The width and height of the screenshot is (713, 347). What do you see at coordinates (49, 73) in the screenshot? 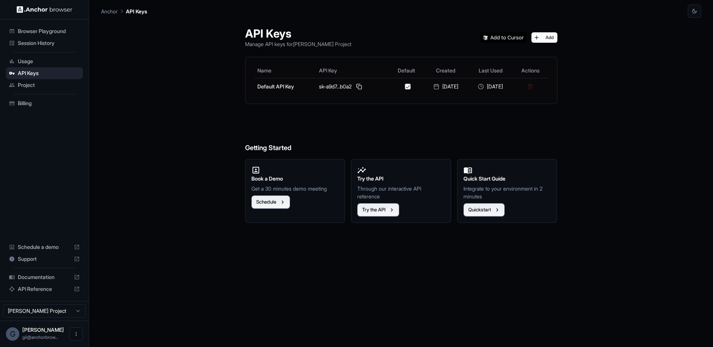
I see `span: API Keys` at bounding box center [49, 73].